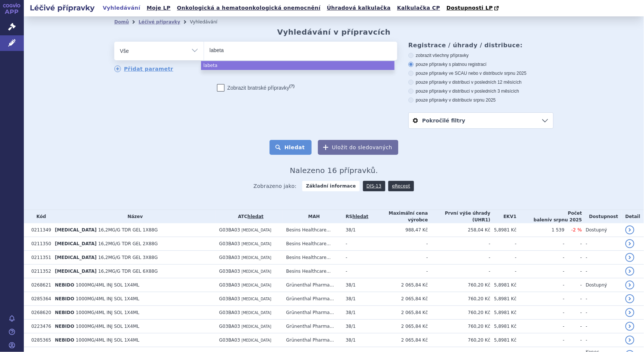 The image size is (644, 352). I want to click on th: Detail, so click(633, 217).